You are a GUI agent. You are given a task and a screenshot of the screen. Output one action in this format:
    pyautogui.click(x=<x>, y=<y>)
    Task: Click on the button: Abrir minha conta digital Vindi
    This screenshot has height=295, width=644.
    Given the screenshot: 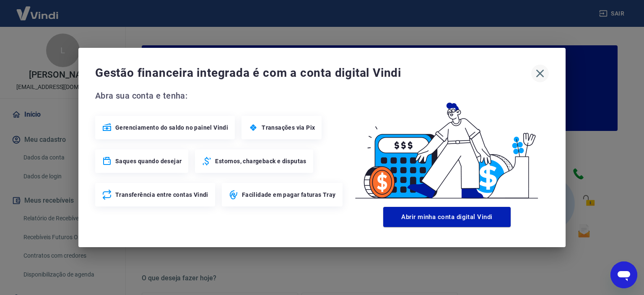 What is the action you would take?
    pyautogui.click(x=447, y=217)
    